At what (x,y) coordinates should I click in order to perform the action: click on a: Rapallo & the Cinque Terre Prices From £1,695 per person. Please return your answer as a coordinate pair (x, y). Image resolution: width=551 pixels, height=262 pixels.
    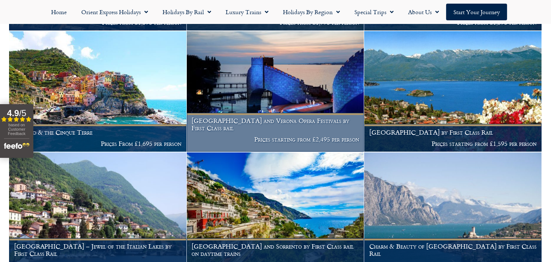
    Looking at the image, I should click on (98, 91).